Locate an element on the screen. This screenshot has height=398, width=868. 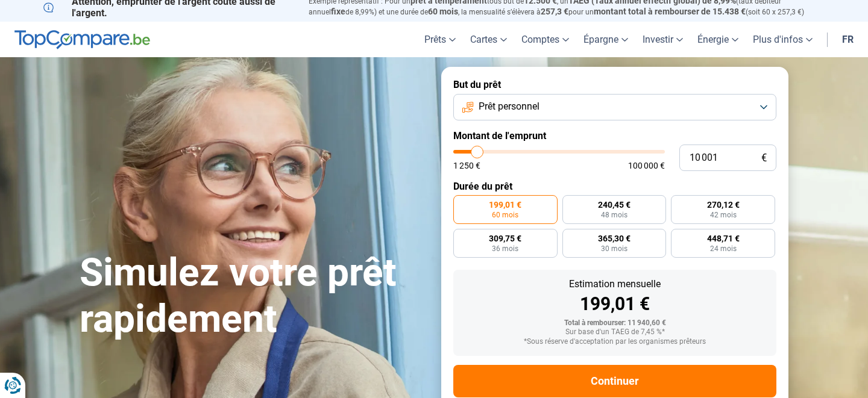
span: 270,12 € is located at coordinates (723, 205).